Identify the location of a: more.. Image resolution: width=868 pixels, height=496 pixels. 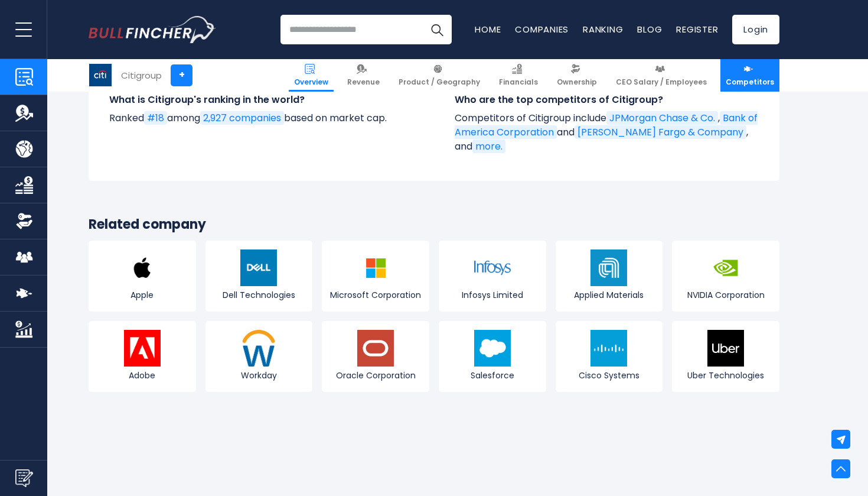
(489, 146).